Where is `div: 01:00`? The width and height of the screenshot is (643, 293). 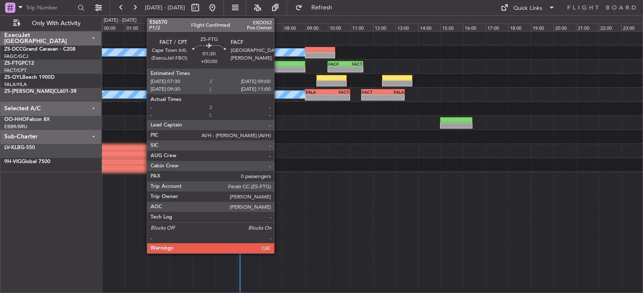
div: 01:00 is located at coordinates (136, 27).